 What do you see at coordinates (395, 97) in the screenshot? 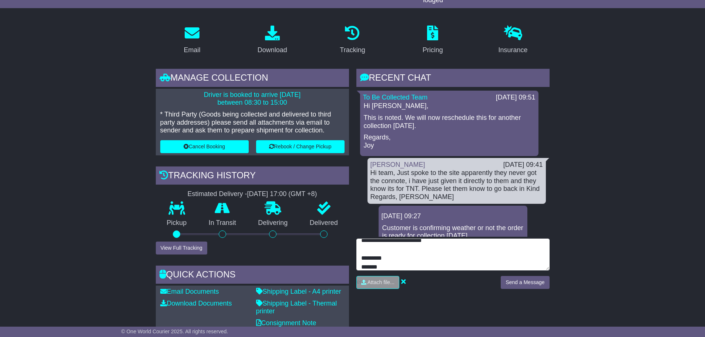
I see `a: To Be Collected Team` at bounding box center [395, 97].